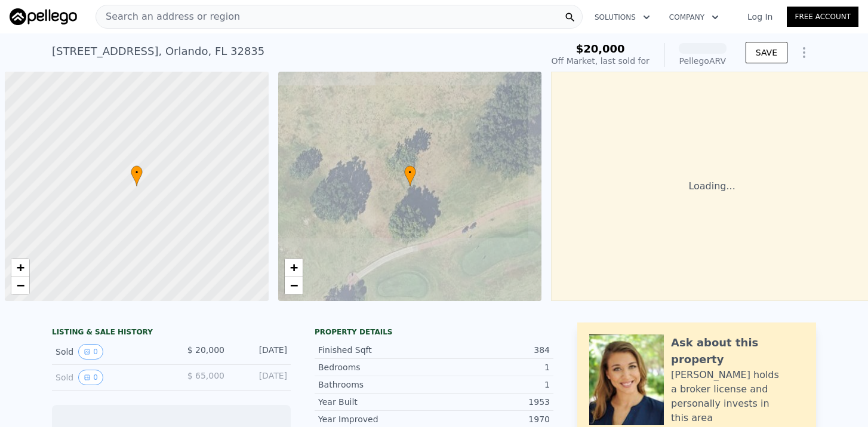 Image resolution: width=868 pixels, height=427 pixels. Describe the element at coordinates (376, 402) in the screenshot. I see `div: Year Built` at that location.